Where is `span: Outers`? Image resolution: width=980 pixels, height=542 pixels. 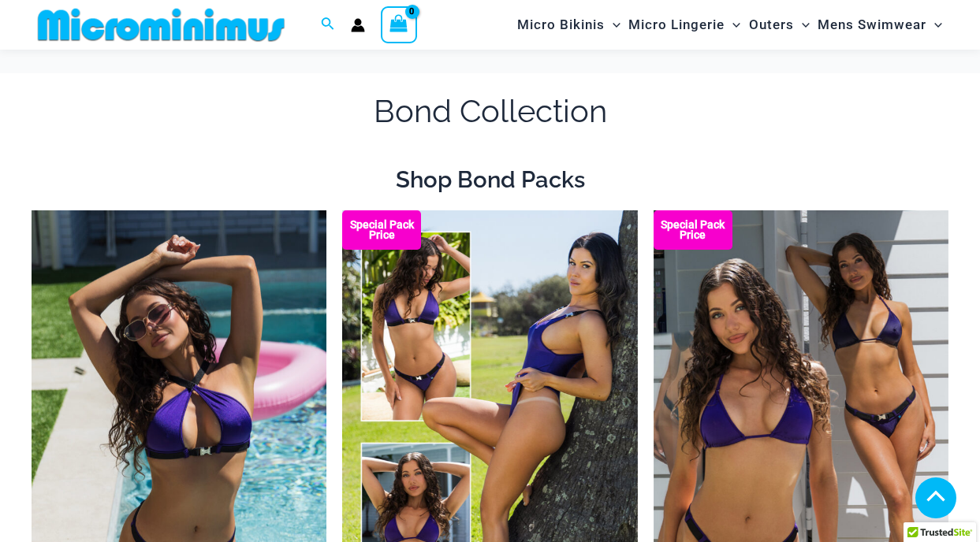 span: Outers is located at coordinates (771, 24).